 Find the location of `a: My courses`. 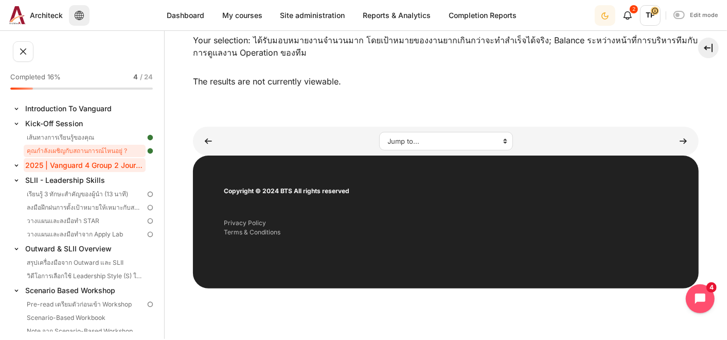

a: My courses is located at coordinates (242, 15).